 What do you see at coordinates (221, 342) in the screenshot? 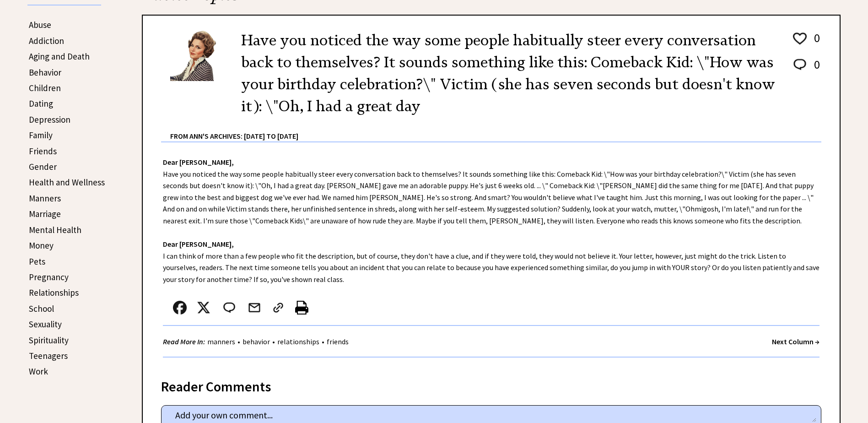
I see `a: manners` at bounding box center [221, 342].